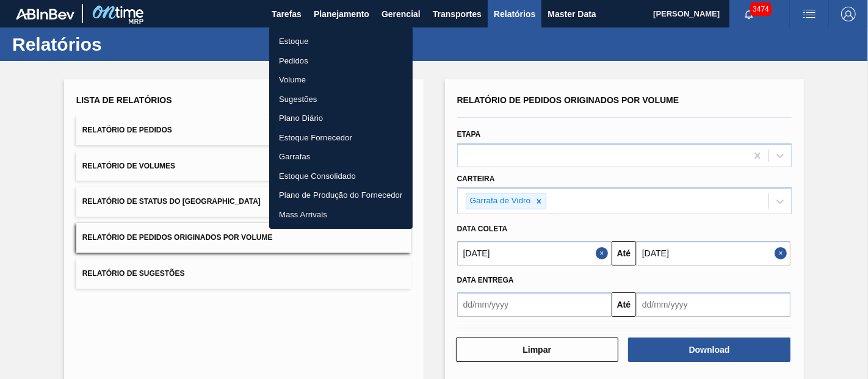  Describe the element at coordinates (341, 41) in the screenshot. I see `li: Estoque` at that location.